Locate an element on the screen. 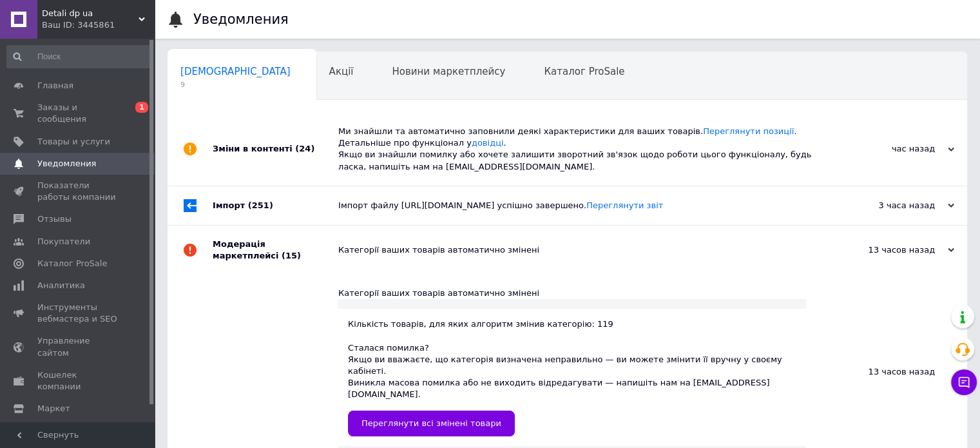 This screenshot has width=980, height=448. div: Імпорт is located at coordinates (275, 206).